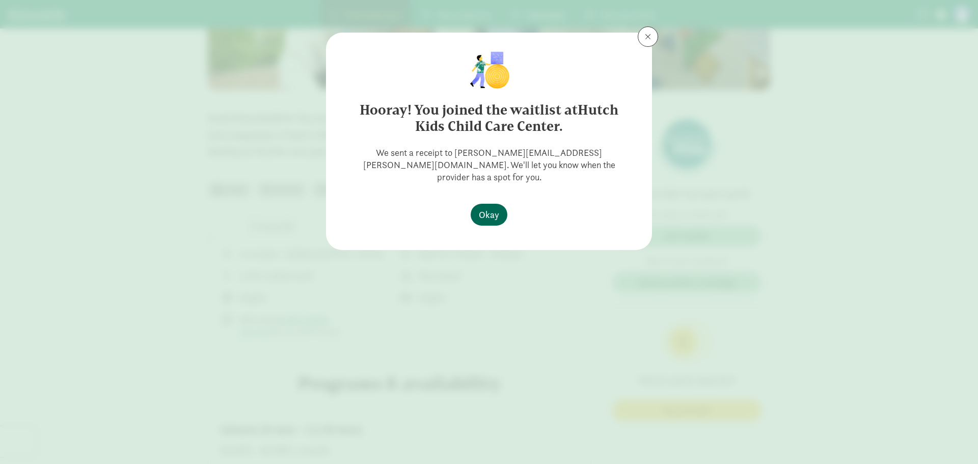  What do you see at coordinates (517, 118) in the screenshot?
I see `strong: Hutch Kids Child Care Center.` at bounding box center [517, 118].